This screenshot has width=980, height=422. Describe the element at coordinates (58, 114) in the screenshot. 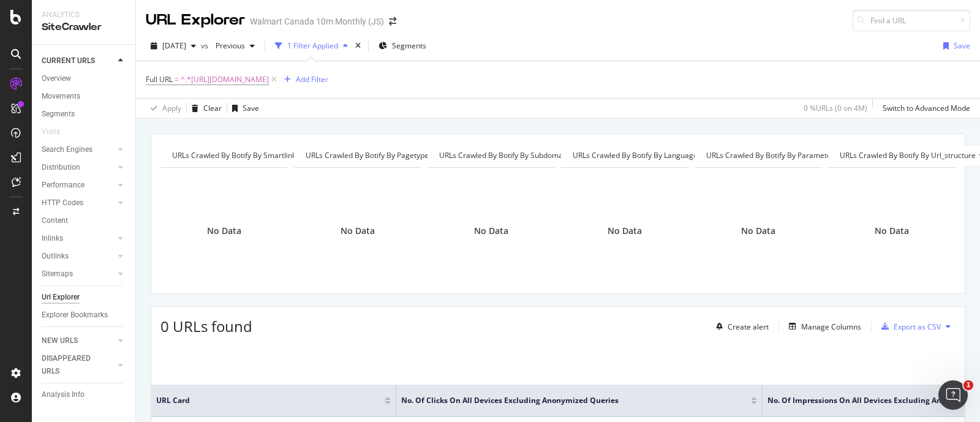

I see `div: Segments` at that location.